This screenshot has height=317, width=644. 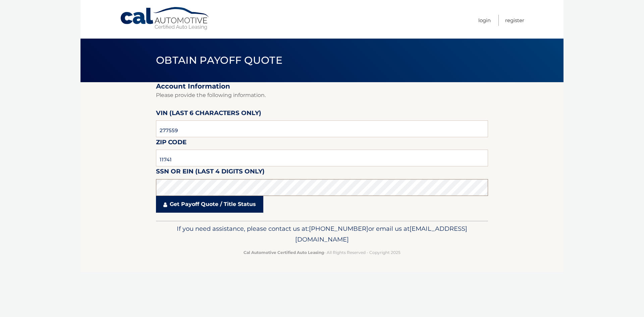 I want to click on span: Obtain Payoff Quote, so click(x=219, y=60).